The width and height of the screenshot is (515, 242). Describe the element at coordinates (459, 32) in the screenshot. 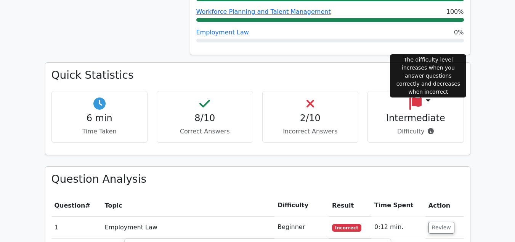

I see `span: 0%` at that location.